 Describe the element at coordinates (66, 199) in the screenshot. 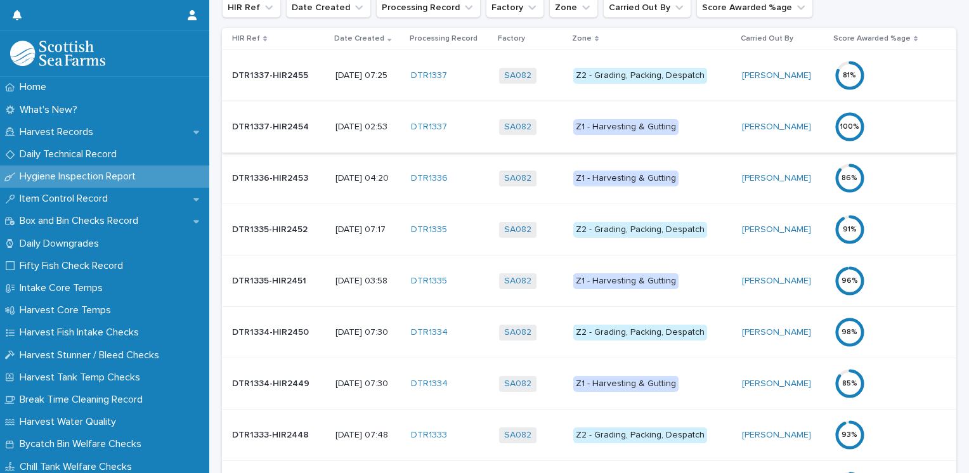

I see `p: Item Control Record` at that location.